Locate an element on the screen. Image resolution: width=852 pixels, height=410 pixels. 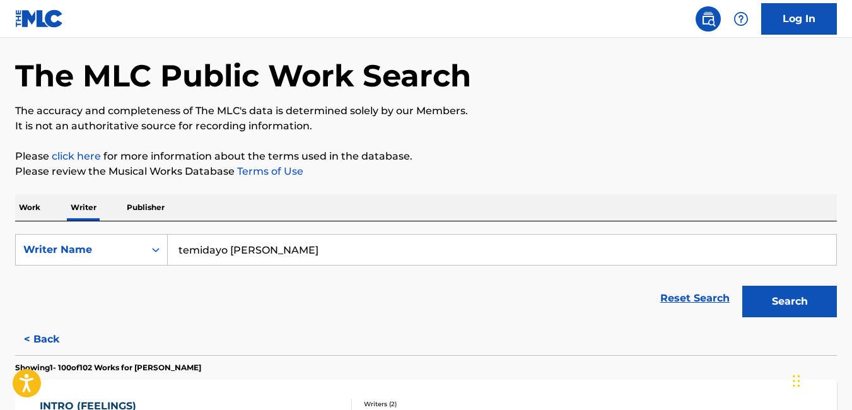
p: Publisher is located at coordinates (146, 207).